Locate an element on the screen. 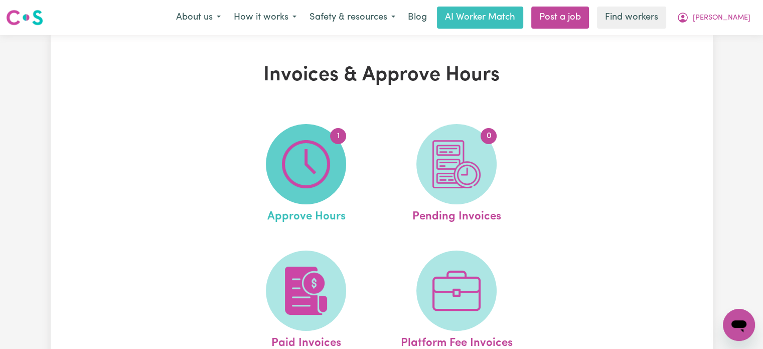 Image resolution: width=763 pixels, height=349 pixels. span: 0 is located at coordinates (488, 136).